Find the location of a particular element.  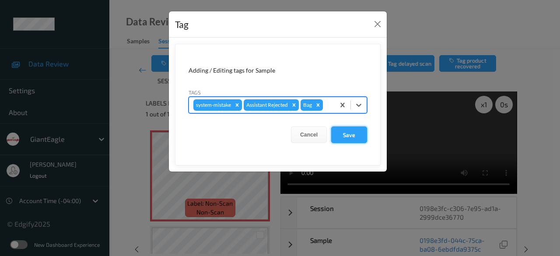

div: Remove Assistant Rejected is located at coordinates (294, 105).